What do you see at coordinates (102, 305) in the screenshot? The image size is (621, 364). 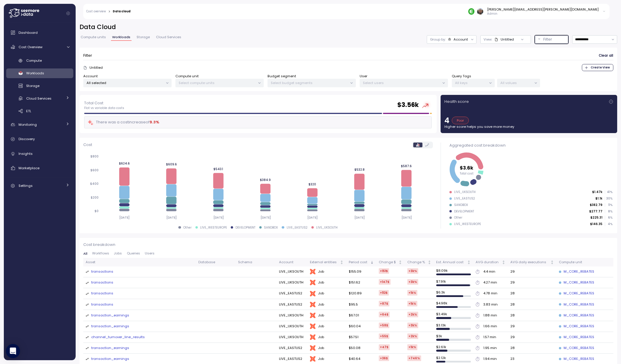 I see `div: transactions` at bounding box center [102, 305].